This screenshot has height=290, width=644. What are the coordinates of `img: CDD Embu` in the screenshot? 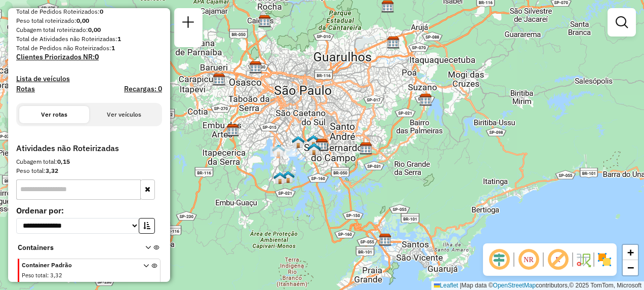 It's located at (233, 130).